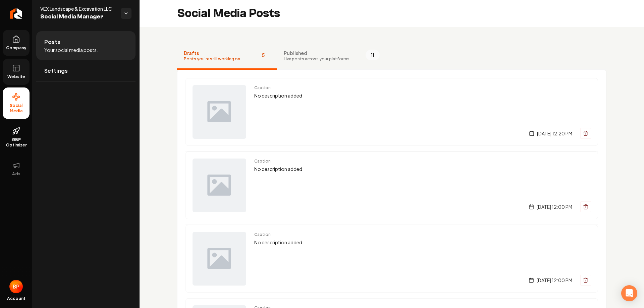 This screenshot has height=308, width=644. What do you see at coordinates (16, 143) in the screenshot?
I see `span: GBP Optimizer` at bounding box center [16, 143].